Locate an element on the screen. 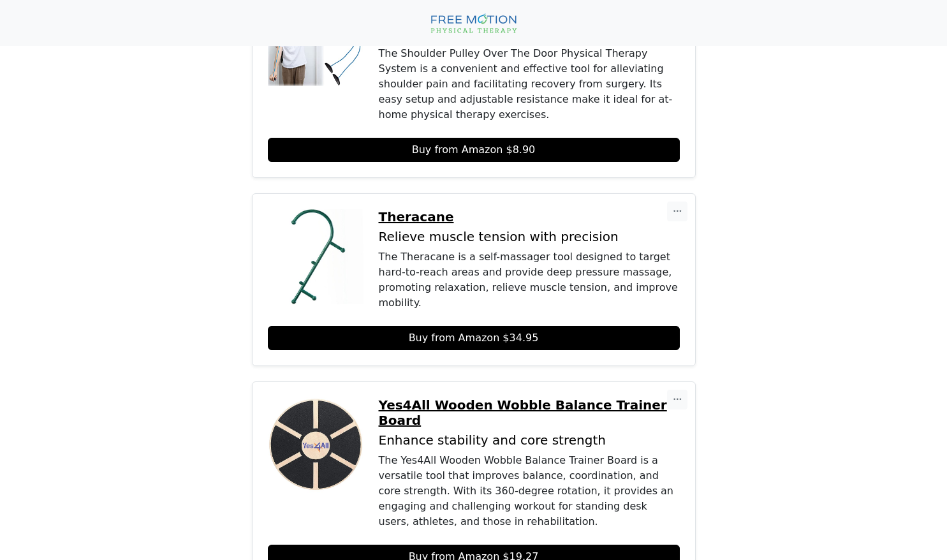 The width and height of the screenshot is (947, 560). a: Buy from Amazon $8.90 is located at coordinates (474, 150).